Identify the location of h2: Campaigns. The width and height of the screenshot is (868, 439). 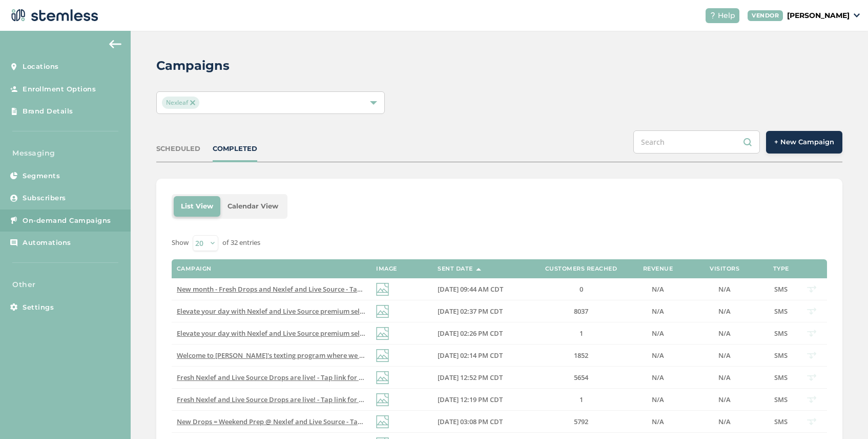
(193, 66).